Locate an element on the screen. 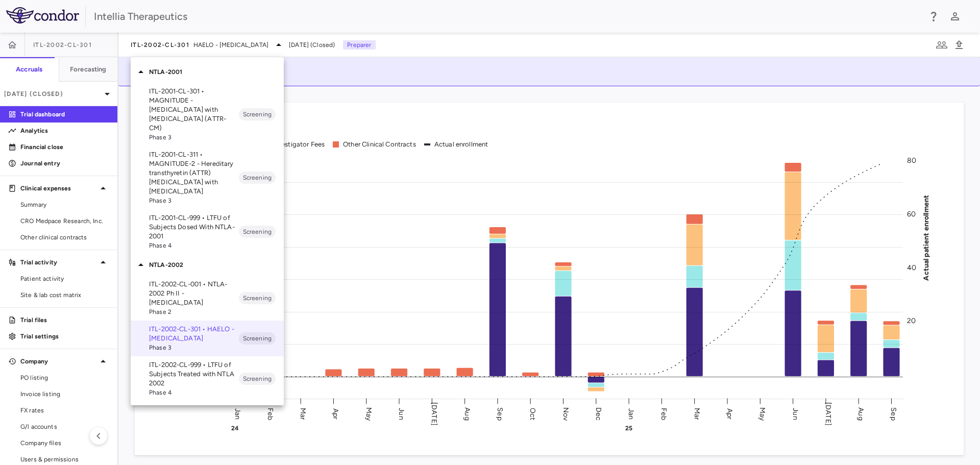 The height and width of the screenshot is (465, 980). div: ITL-2002-CL-999 • LTFU of Subjects Treated with NTLA 2002Phase 4Screening is located at coordinates (208, 378).